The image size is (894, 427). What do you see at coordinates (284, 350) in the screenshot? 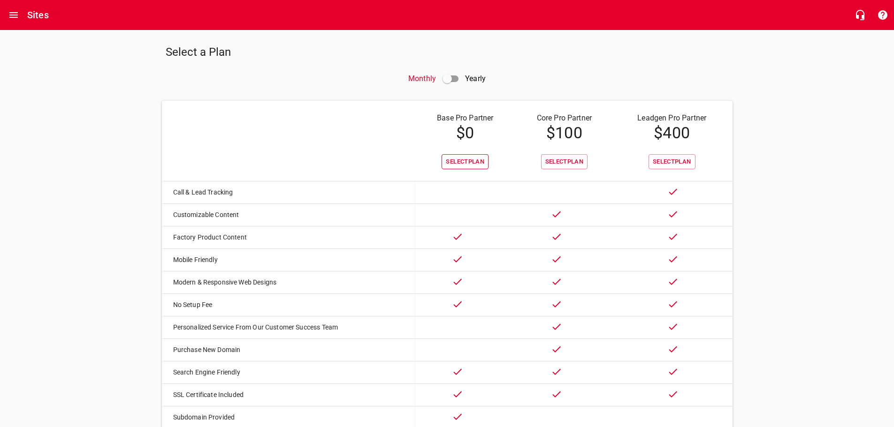
I see `p: Purchase New Domain` at bounding box center [284, 350].